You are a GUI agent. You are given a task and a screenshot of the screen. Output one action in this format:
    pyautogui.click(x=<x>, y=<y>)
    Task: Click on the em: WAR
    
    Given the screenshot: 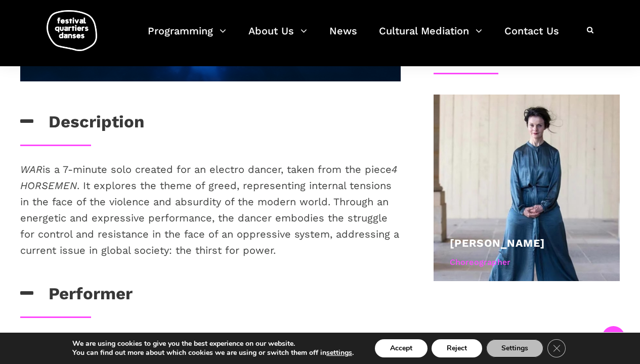 What is the action you would take?
    pyautogui.click(x=31, y=169)
    